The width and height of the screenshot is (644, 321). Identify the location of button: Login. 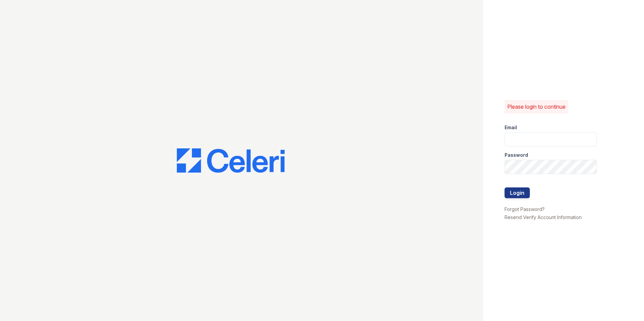
(517, 193).